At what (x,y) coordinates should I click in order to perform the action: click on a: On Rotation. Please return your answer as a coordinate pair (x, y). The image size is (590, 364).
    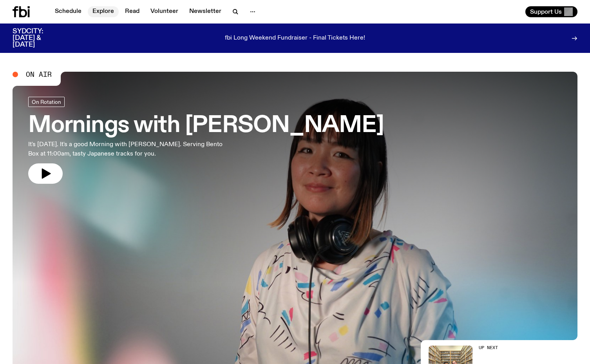
    Looking at the image, I should click on (46, 102).